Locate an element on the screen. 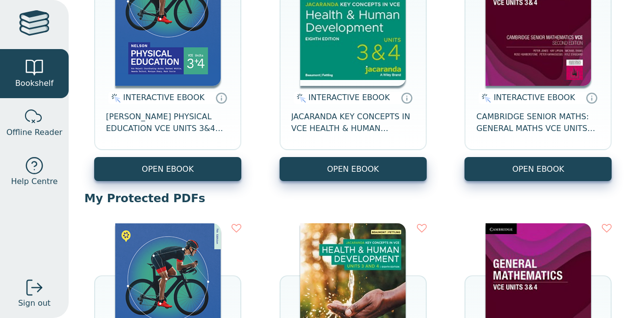 The image size is (644, 318). span: CAMBRIDGE SENIOR MATHS: GENERAL MATHS VCE UNITS 3&4 EBOOK 2E is located at coordinates (538, 123).